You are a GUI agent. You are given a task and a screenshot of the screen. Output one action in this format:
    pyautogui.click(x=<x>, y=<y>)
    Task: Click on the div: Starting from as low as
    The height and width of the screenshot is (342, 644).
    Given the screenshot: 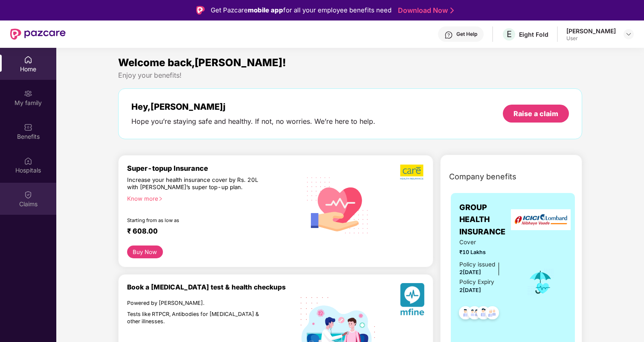 What is the action you would take?
    pyautogui.click(x=196, y=220)
    